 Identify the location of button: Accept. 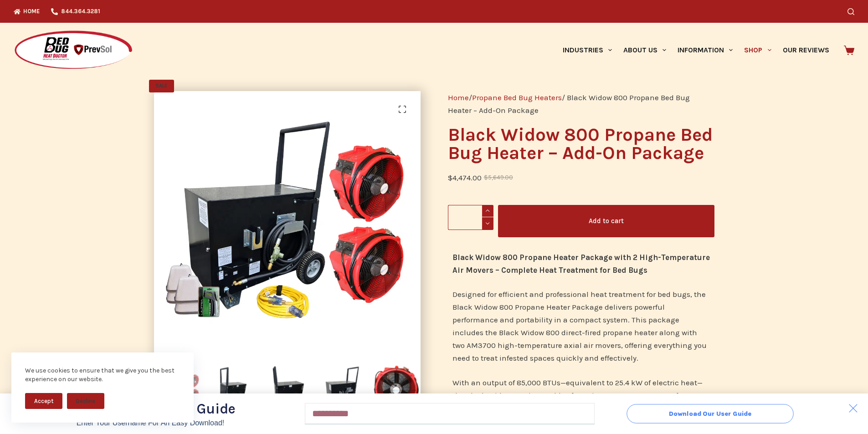
(44, 401).